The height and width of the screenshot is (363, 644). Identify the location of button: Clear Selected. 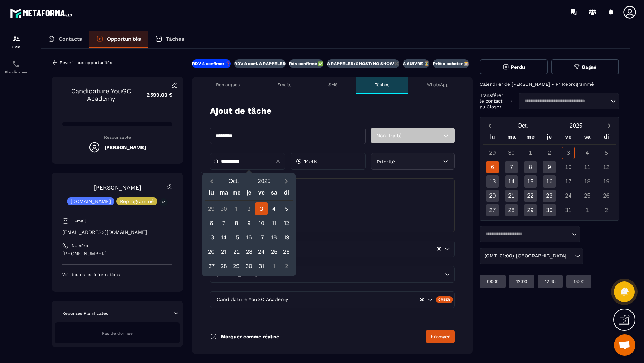
(422, 300).